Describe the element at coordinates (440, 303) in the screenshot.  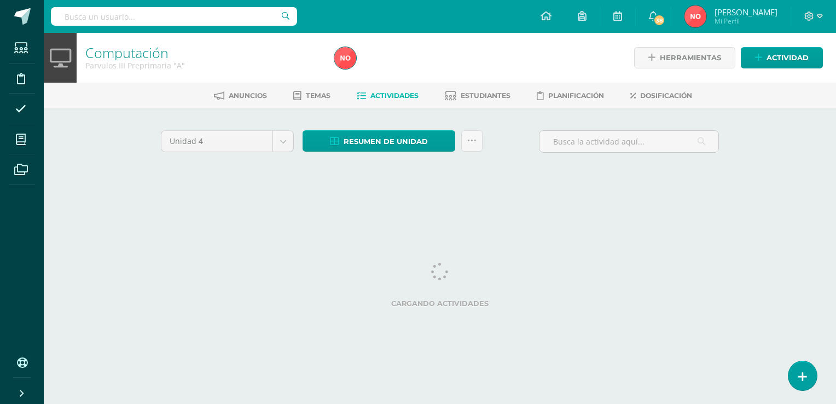
I see `label: Cargando actividades` at that location.